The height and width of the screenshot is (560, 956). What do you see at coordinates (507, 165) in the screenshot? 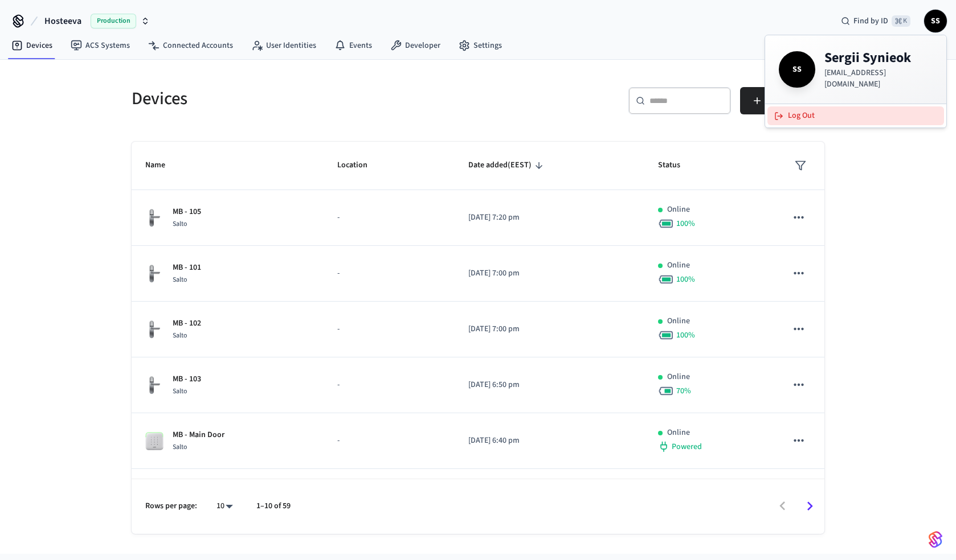
I see `span: Date added(EEST)` at bounding box center [507, 165].